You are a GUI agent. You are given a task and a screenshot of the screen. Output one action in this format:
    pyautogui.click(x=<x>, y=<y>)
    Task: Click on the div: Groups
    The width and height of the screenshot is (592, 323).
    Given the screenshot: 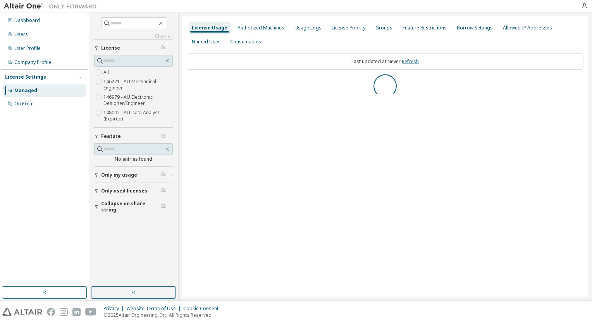 What is the action you would take?
    pyautogui.click(x=384, y=28)
    